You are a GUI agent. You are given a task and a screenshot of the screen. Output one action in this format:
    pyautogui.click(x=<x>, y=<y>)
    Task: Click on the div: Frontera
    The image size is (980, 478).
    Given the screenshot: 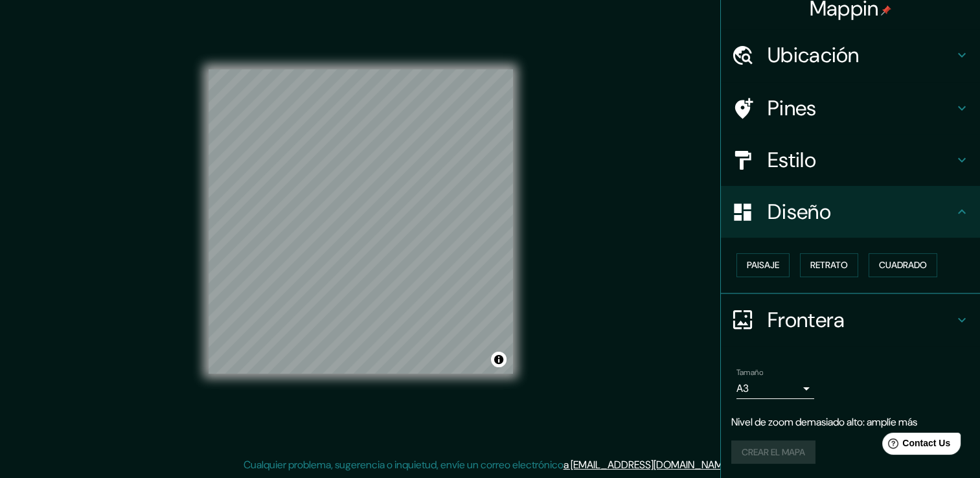 What is the action you would take?
    pyautogui.click(x=850, y=320)
    